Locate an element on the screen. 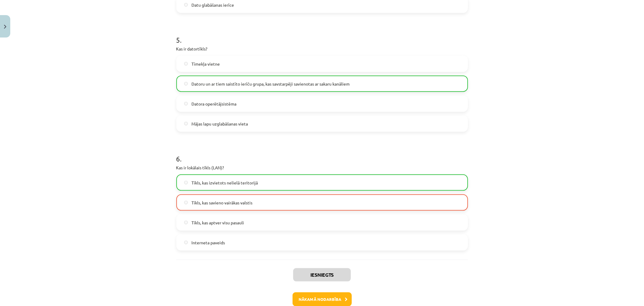 This screenshot has width=644, height=306. span: Tīkls, kas aptver visu pasauli is located at coordinates (217, 222).